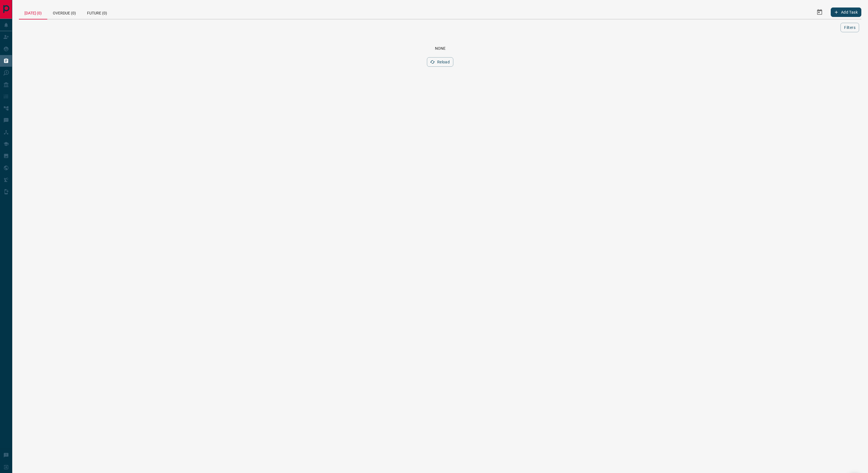 The height and width of the screenshot is (473, 868). What do you see at coordinates (440, 48) in the screenshot?
I see `div: None` at bounding box center [440, 48].